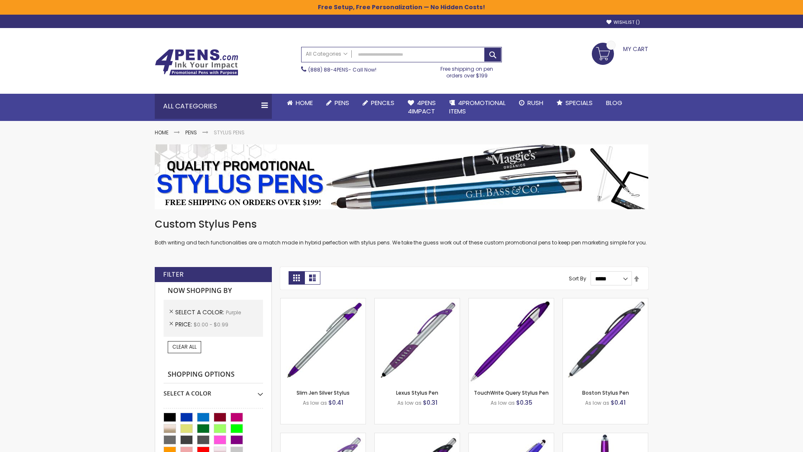 This screenshot has height=452, width=803. I want to click on span: $0.00 - $0.99, so click(211, 324).